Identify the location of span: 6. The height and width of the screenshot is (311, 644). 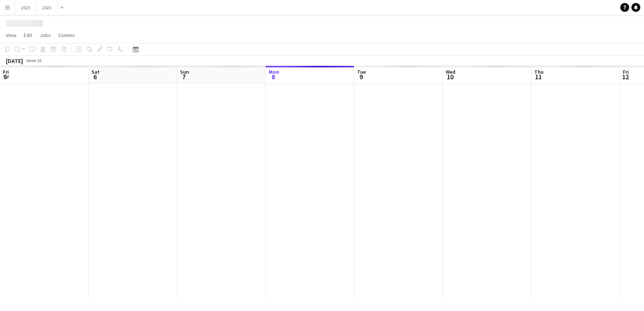
(95, 77).